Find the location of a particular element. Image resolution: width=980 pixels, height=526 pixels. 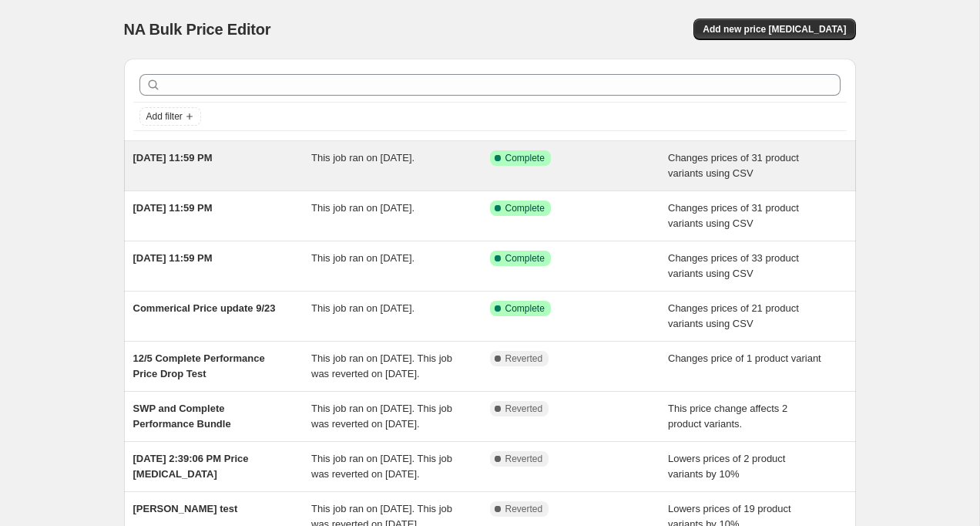

span: Changes price of 1 product variant is located at coordinates (744, 358).